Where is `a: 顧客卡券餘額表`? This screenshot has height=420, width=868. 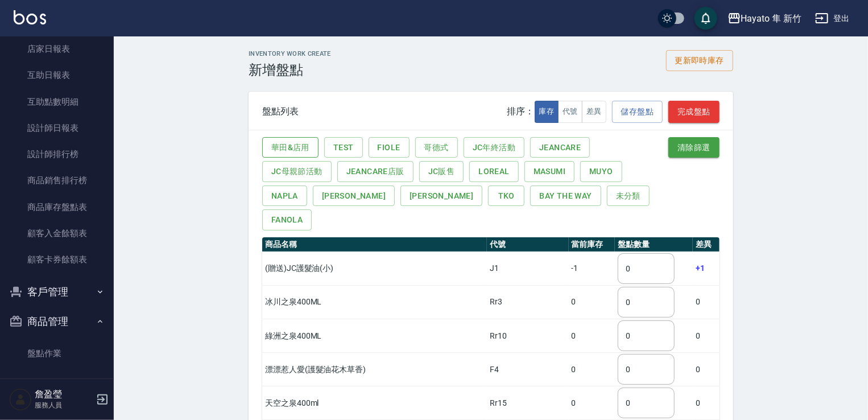
a: 顧客卡券餘額表 is located at coordinates (57, 260).